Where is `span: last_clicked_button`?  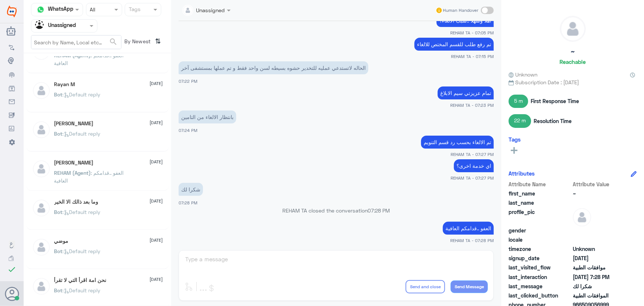 span: last_clicked_button is located at coordinates (540, 295).